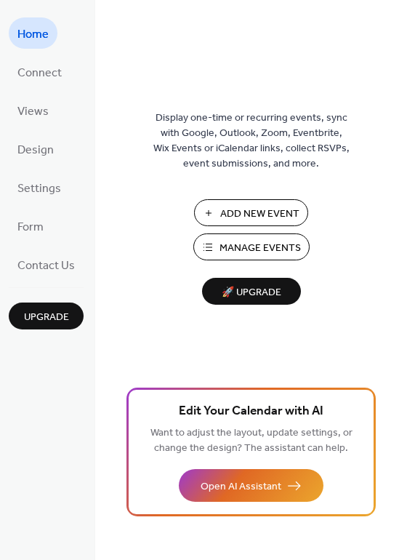 This screenshot has width=407, height=560. I want to click on span: Add New Event, so click(260, 214).